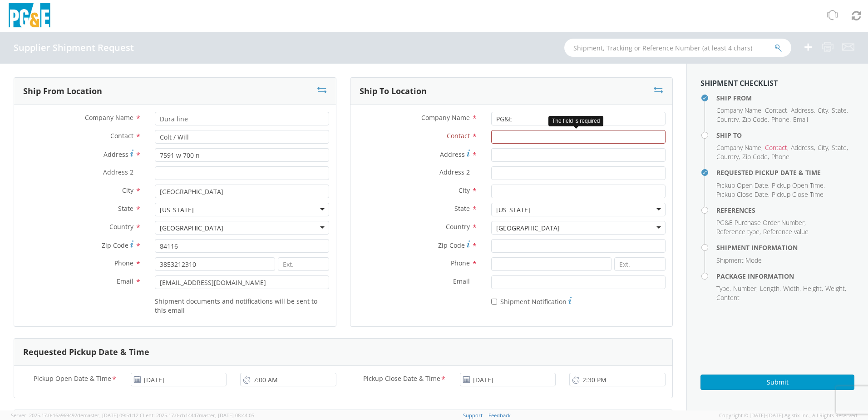 The image size is (868, 420). Describe the element at coordinates (738, 231) in the screenshot. I see `span: Reference type` at that location.